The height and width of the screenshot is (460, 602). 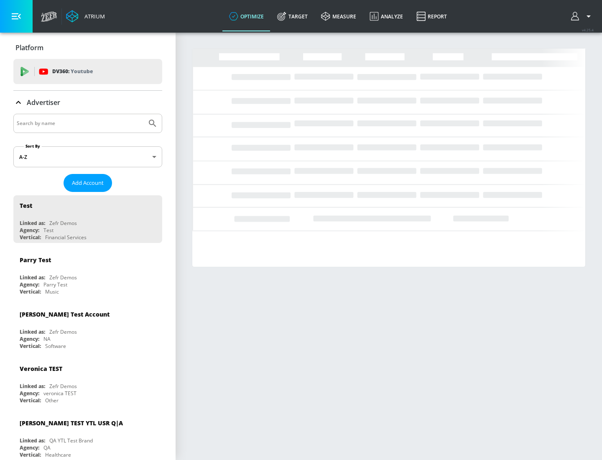 I want to click on div: DV360: Youtube, so click(x=88, y=72).